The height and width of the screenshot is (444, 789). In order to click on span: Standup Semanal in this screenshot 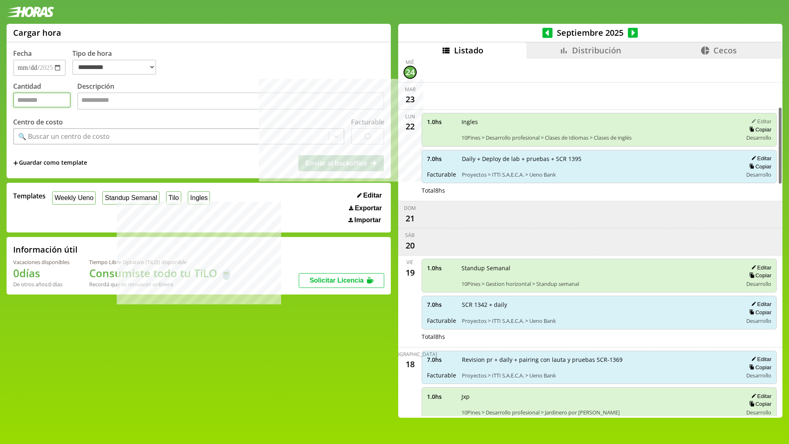, I will do `click(599, 268)`.